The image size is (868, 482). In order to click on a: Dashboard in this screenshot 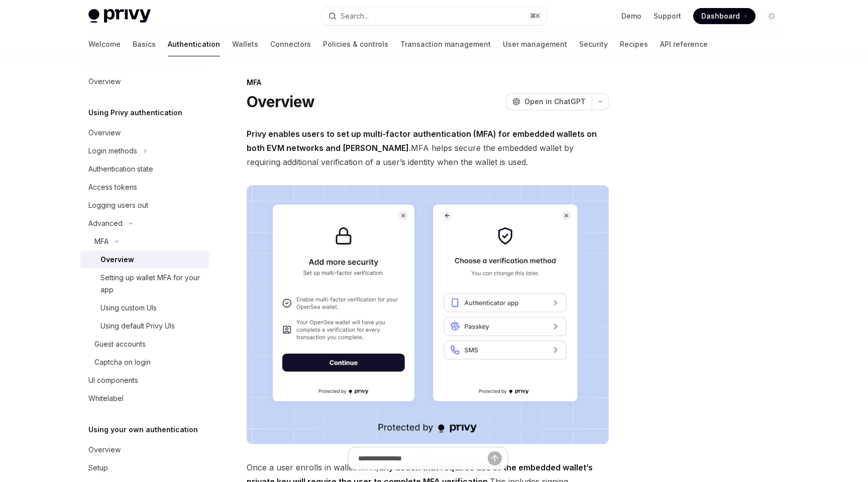, I will do `click(724, 16)`.